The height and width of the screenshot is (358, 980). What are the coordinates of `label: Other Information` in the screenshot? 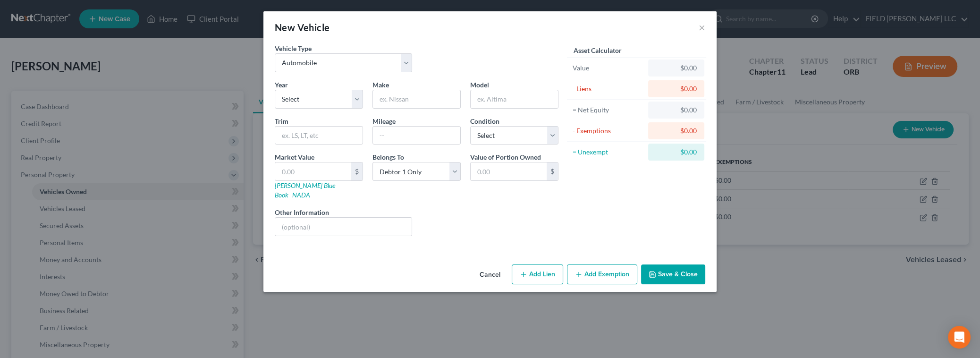 It's located at (301, 212).